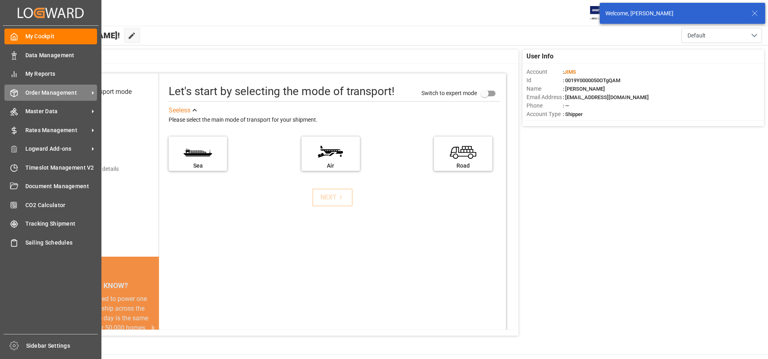 The height and width of the screenshot is (359, 768). Describe the element at coordinates (57, 93) in the screenshot. I see `span: Order Management` at that location.